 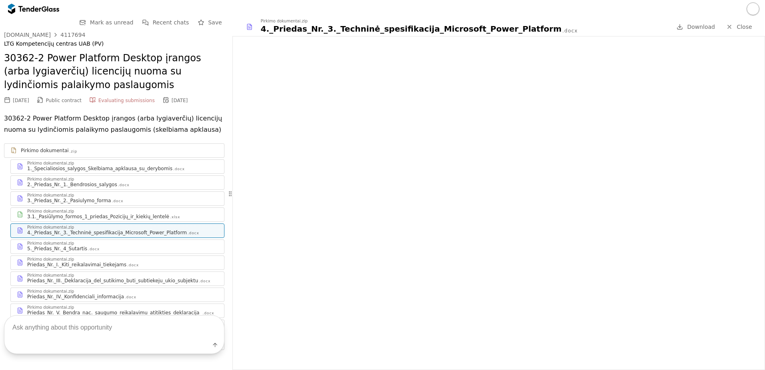 I want to click on span: Mark as unread, so click(x=112, y=22).